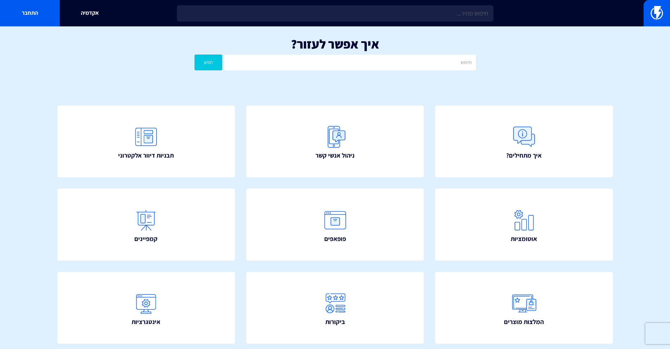 This screenshot has height=349, width=670. What do you see at coordinates (335, 155) in the screenshot?
I see `span: ניהול אנשי קשר` at bounding box center [335, 155].